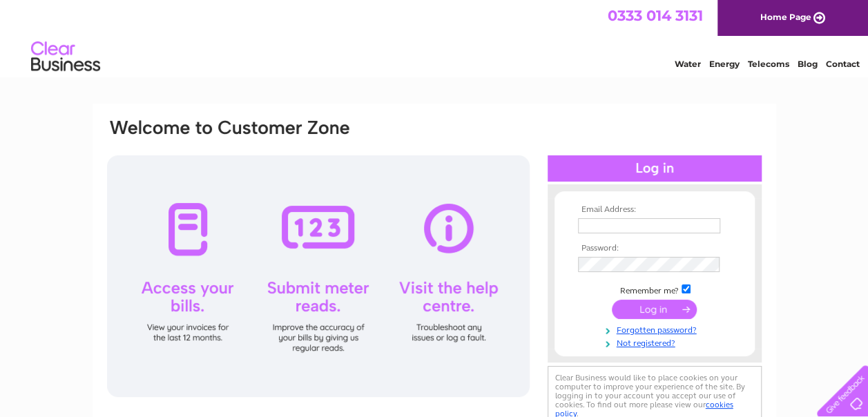 This screenshot has width=868, height=417. I want to click on td: Remember me?, so click(655, 290).